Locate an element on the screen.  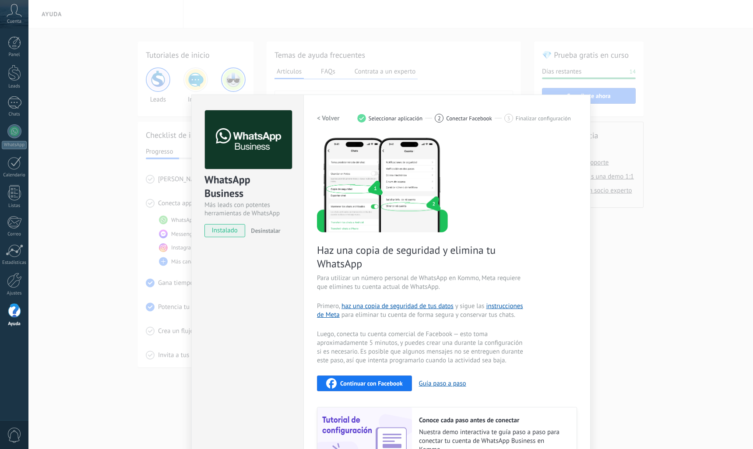
button: Guía paso a paso is located at coordinates (443, 384).